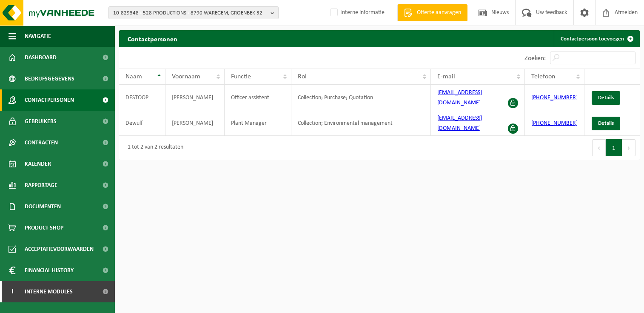 This screenshot has width=644, height=313. What do you see at coordinates (241, 76) in the screenshot?
I see `span: Functie` at bounding box center [241, 76].